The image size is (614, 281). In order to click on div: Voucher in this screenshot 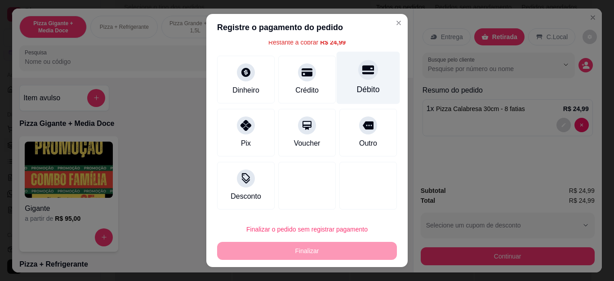, I will do `click(307, 143)`.